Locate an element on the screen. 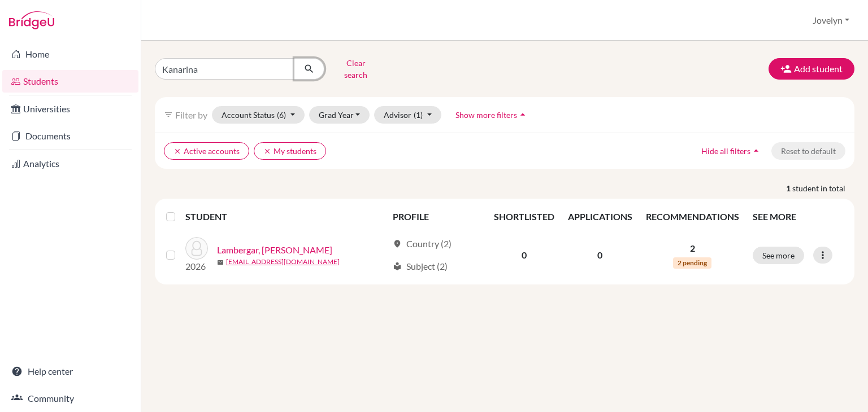  th: SEE MORE is located at coordinates (798, 217).